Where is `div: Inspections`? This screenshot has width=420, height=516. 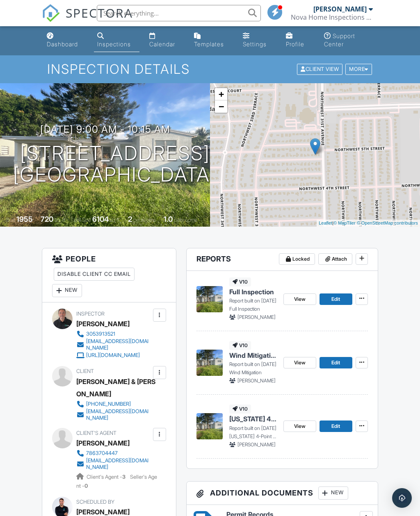
div: Inspections is located at coordinates (114, 44).